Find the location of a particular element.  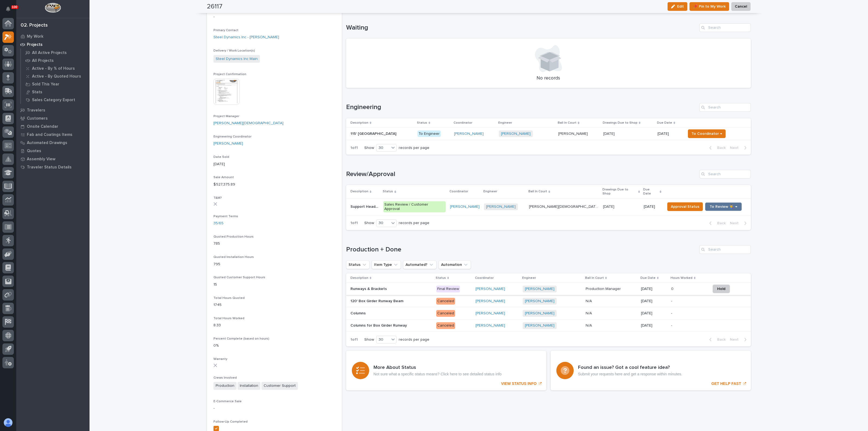

div: Notifications100 is located at coordinates (10, 11).